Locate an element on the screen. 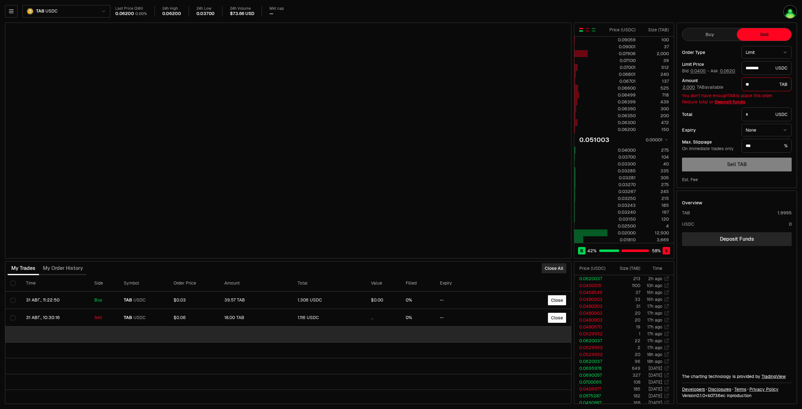 This screenshot has width=802, height=409. div: 0.051003 is located at coordinates (594, 140).